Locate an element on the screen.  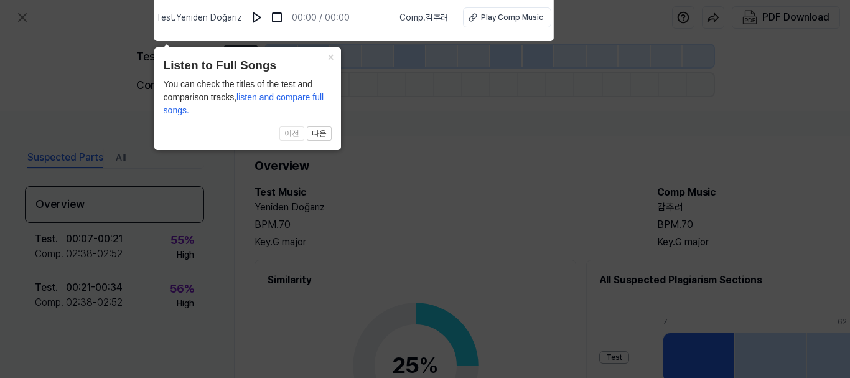
span: Test . Yeniden Doğarız is located at coordinates (199, 17).